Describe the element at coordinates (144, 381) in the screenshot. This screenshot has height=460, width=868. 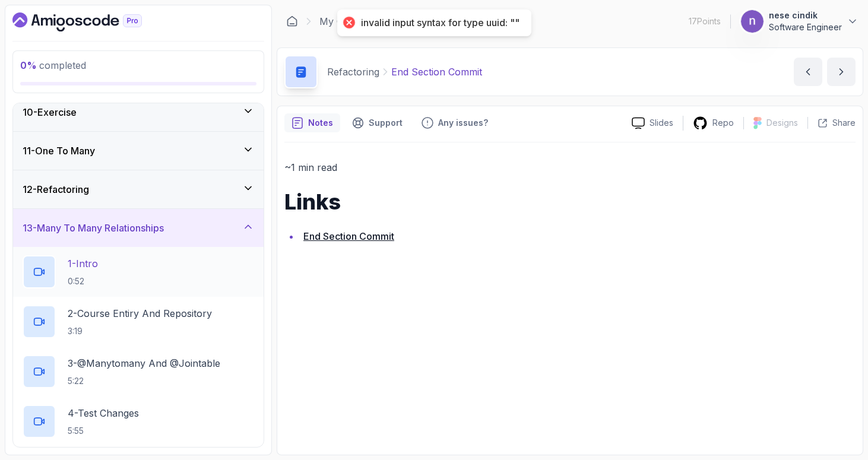
I see `p: 5:22` at that location.